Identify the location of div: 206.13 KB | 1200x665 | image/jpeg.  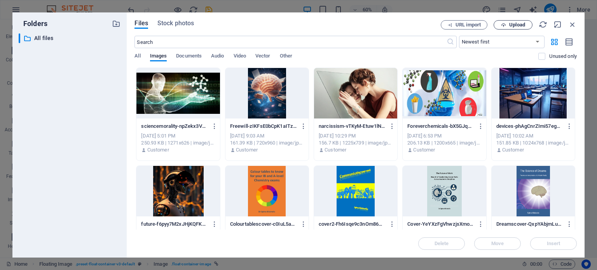
(444, 143).